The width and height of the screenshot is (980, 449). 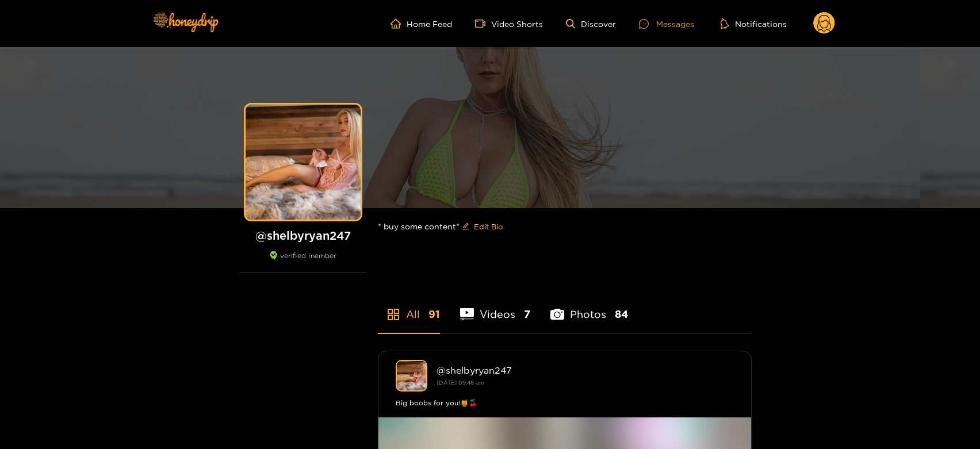 I want to click on span: 7, so click(x=527, y=314).